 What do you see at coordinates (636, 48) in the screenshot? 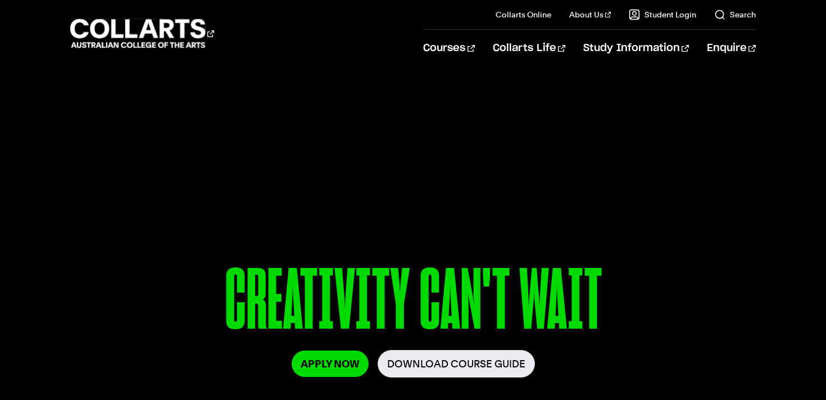
I see `a: Study Information` at bounding box center [636, 48].